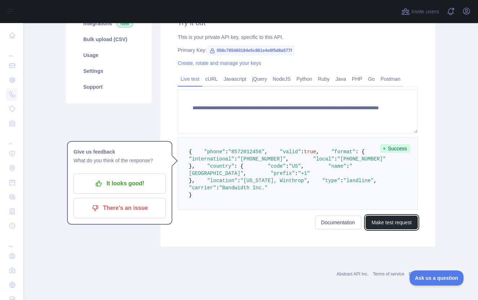 The image size is (478, 300). Describe the element at coordinates (310, 152) in the screenshot. I see `span: true` at that location.